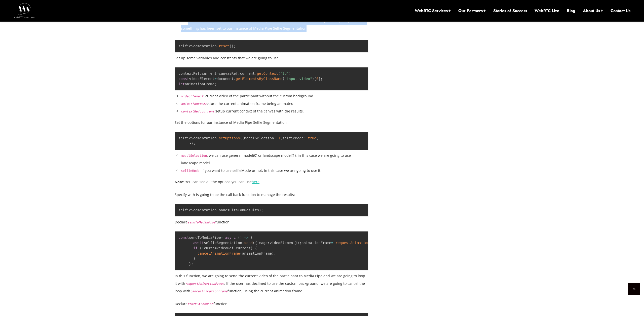 The height and width of the screenshot is (316, 644). Describe the element at coordinates (207, 46) in the screenshot. I see `code: selfieSegmentation` at that location.